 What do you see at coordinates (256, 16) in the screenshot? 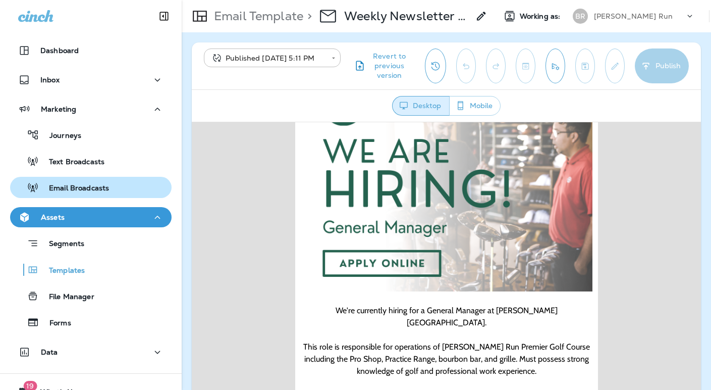
I see `p: Email Template` at bounding box center [256, 16].